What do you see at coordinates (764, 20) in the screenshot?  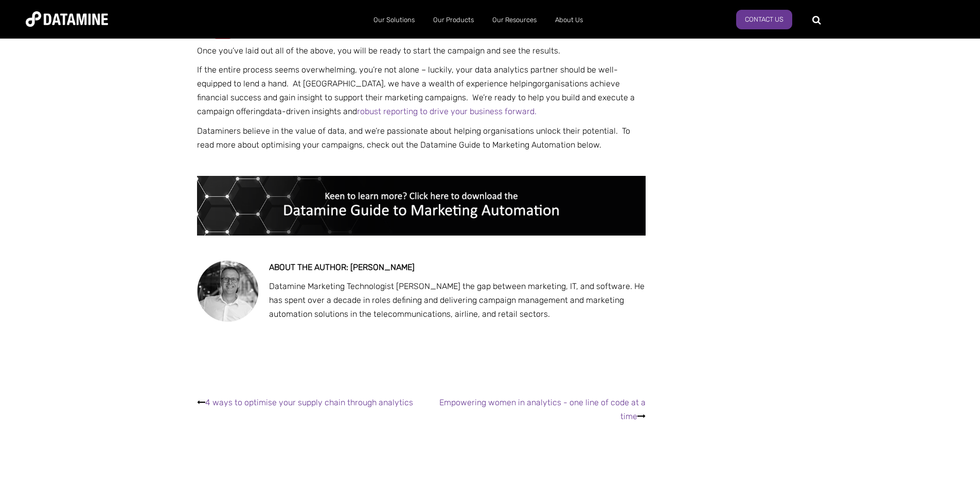 I see `a: Contact us` at bounding box center [764, 20].